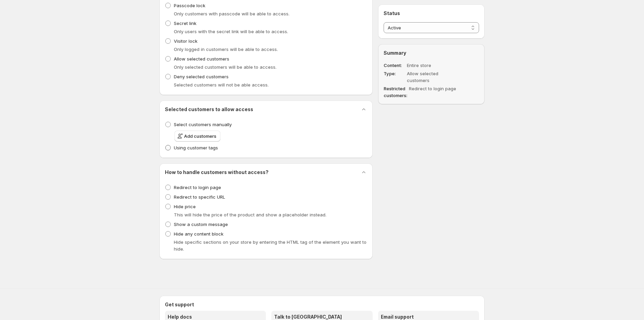 This screenshot has height=320, width=644. What do you see at coordinates (396, 92) in the screenshot?
I see `dt: Restricted customers:` at bounding box center [396, 92].